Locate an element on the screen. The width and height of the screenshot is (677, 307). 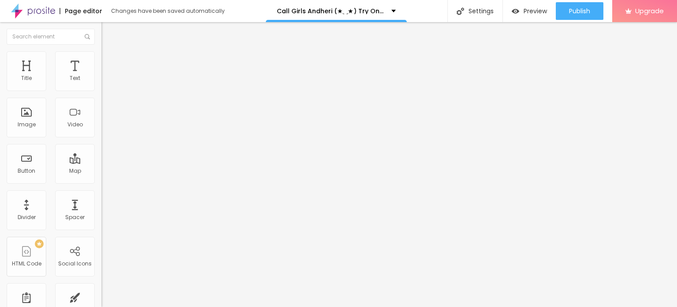
div: Social Icons is located at coordinates (75, 263).